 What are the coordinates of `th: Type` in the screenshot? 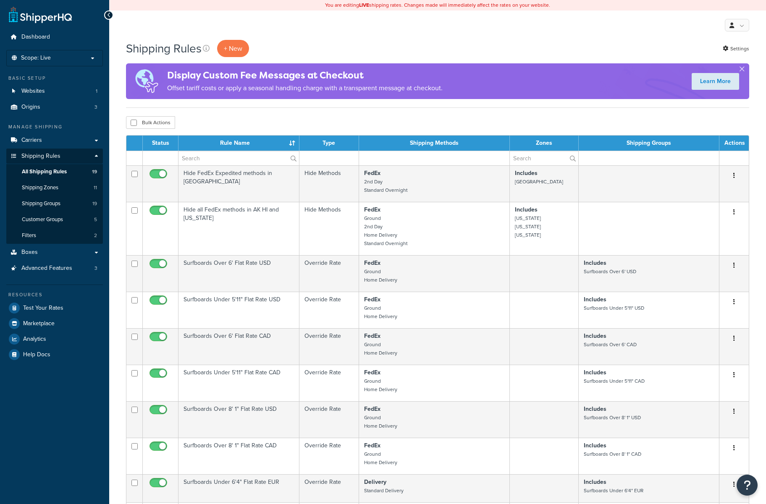 It's located at (329, 143).